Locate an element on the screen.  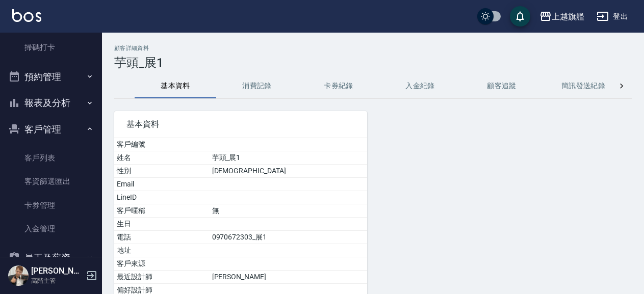
button: 消費記錄 is located at coordinates (257, 86).